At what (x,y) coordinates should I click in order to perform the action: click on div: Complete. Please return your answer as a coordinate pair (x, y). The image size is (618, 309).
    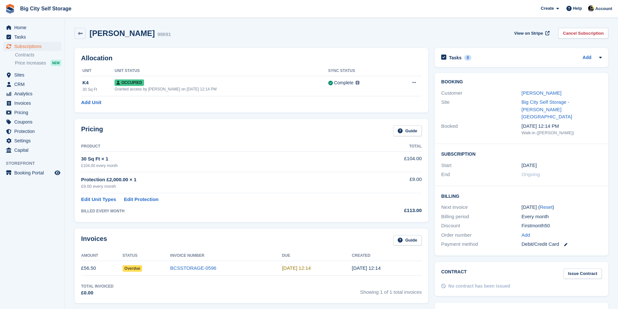
    Looking at the image, I should click on (344, 83).